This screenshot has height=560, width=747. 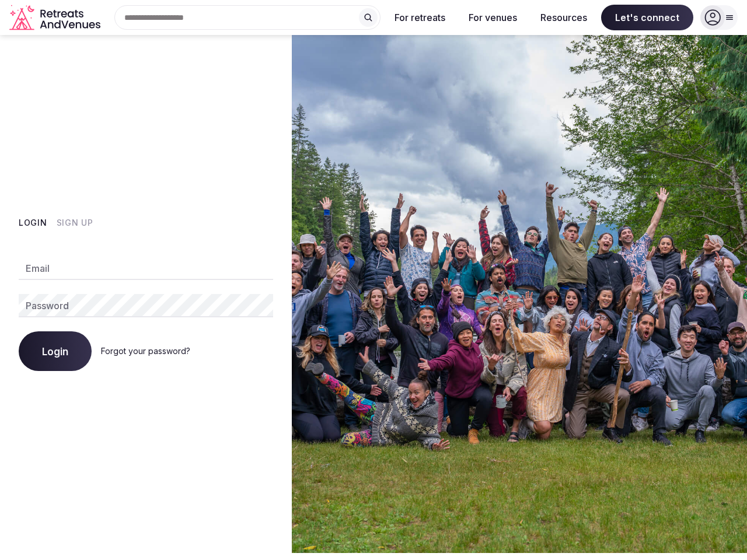 I want to click on span: Let's connect, so click(x=648, y=18).